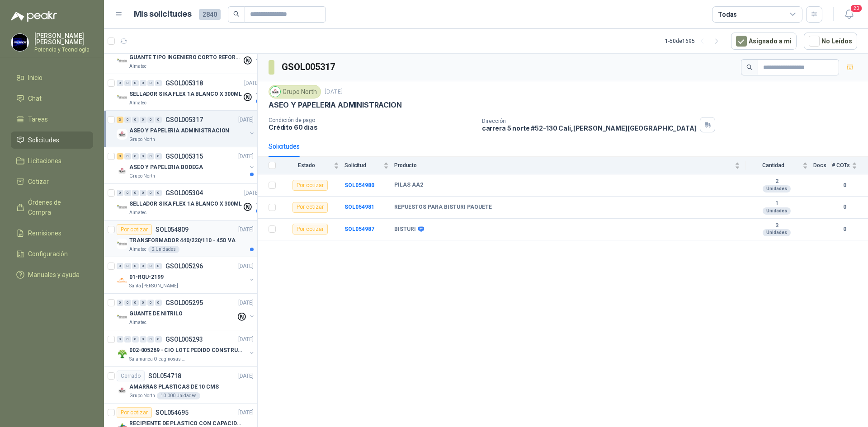  What do you see at coordinates (405, 229) in the screenshot?
I see `b: BISTURI` at bounding box center [405, 229].